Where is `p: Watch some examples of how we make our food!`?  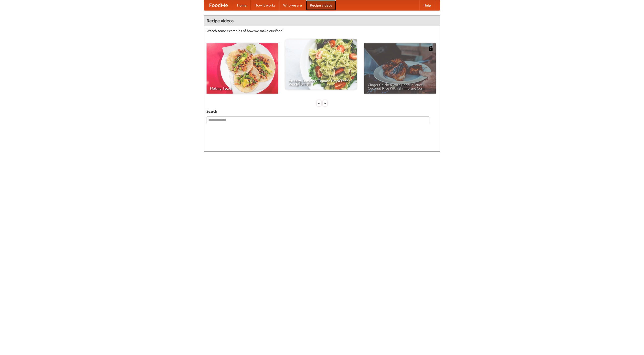 p: Watch some examples of how we make our food! is located at coordinates (322, 31).